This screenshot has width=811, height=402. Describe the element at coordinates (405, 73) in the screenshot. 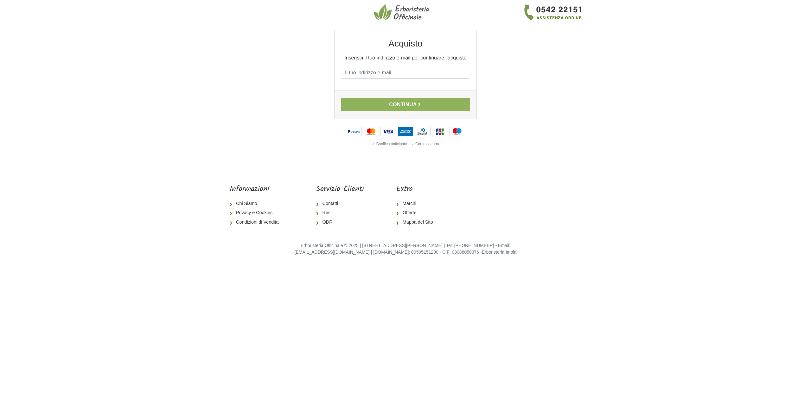

I see `input: Il tuo indirizzo e-mail` at that location.